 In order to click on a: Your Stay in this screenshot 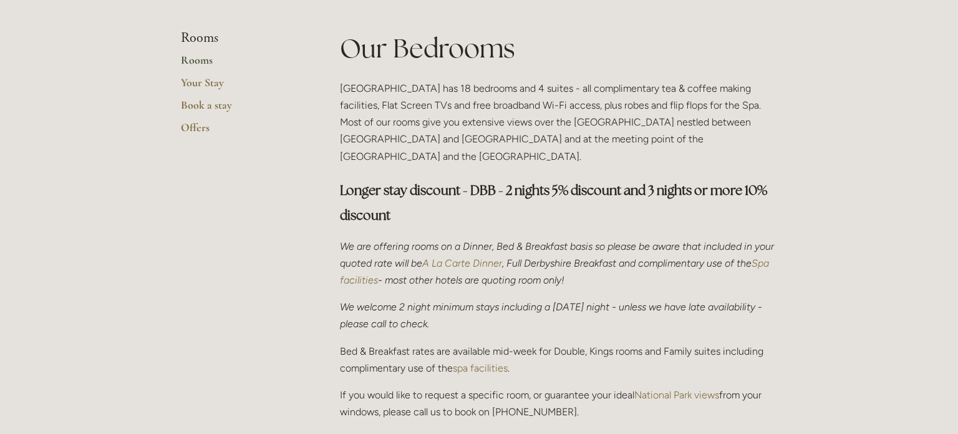, I will do `click(240, 87)`.